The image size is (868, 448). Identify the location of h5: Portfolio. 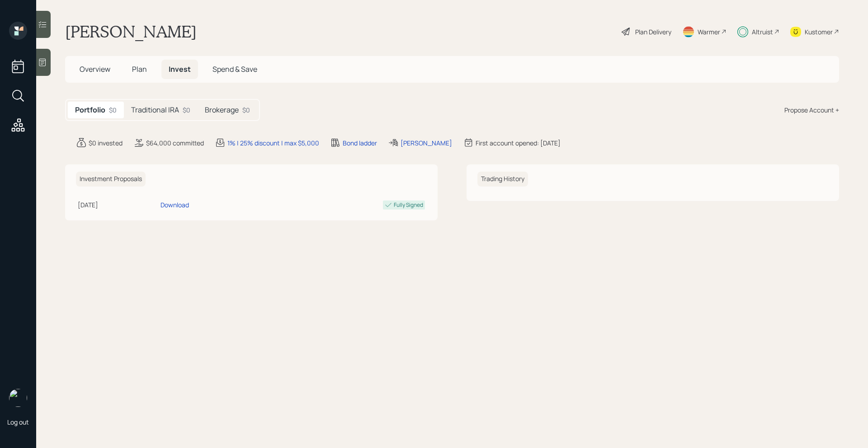
(90, 110).